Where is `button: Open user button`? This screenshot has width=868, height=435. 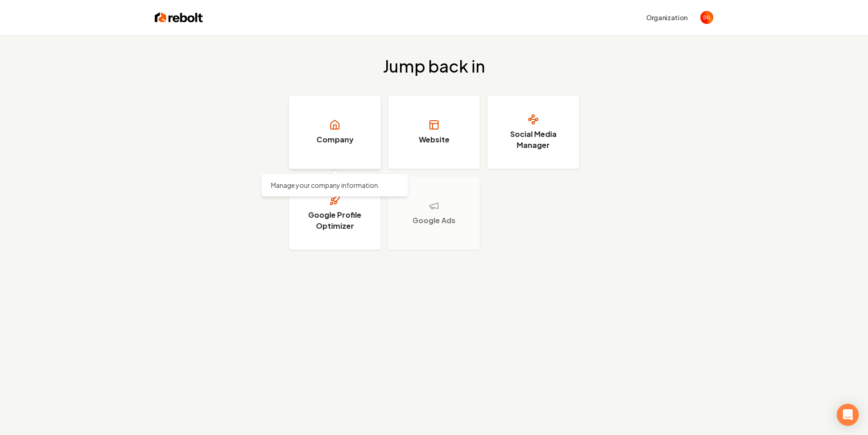
button: Open user button is located at coordinates (707, 17).